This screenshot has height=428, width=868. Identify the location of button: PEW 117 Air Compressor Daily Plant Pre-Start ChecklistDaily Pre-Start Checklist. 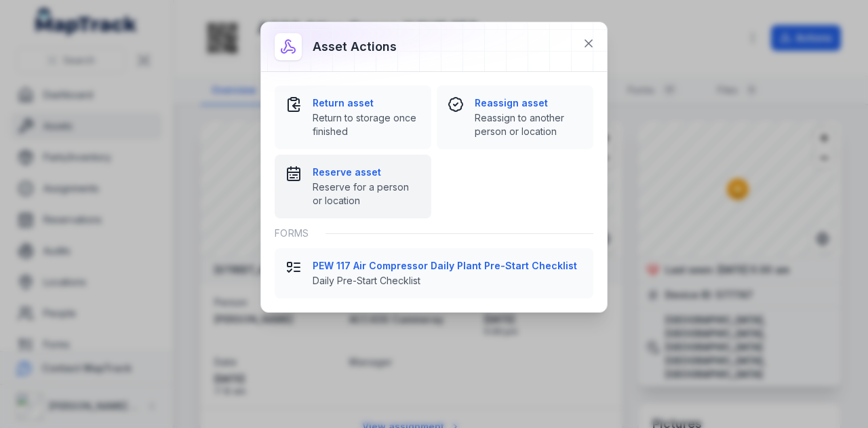
(434, 273).